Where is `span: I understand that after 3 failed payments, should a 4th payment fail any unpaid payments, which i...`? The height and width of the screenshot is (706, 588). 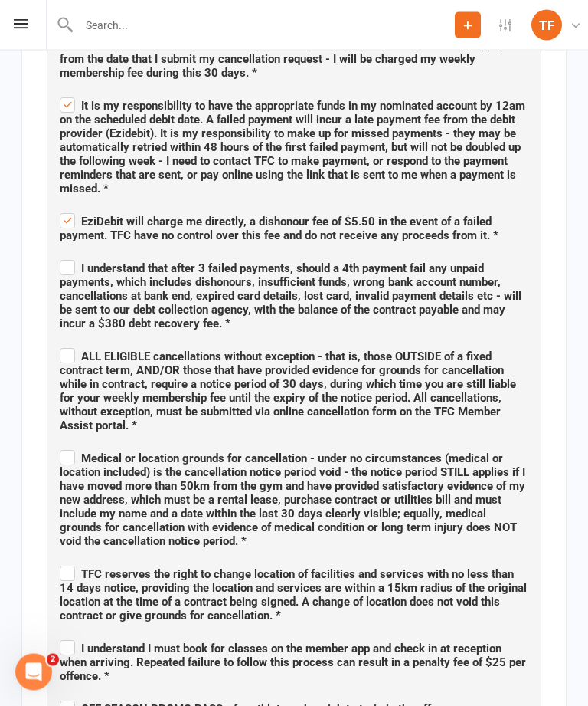
span: I understand that after 3 failed payments, should a 4th payment fail any unpaid payments, which i... is located at coordinates (290, 297).